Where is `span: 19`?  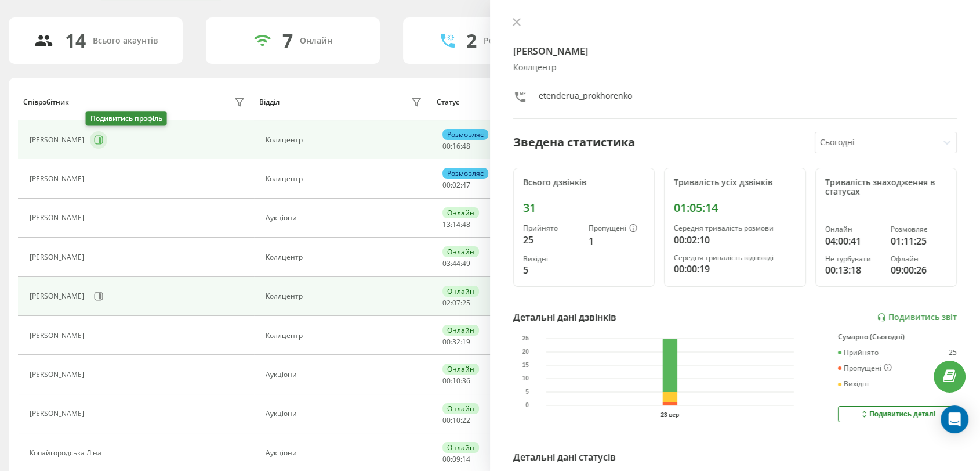 span: 19 is located at coordinates (466, 341).